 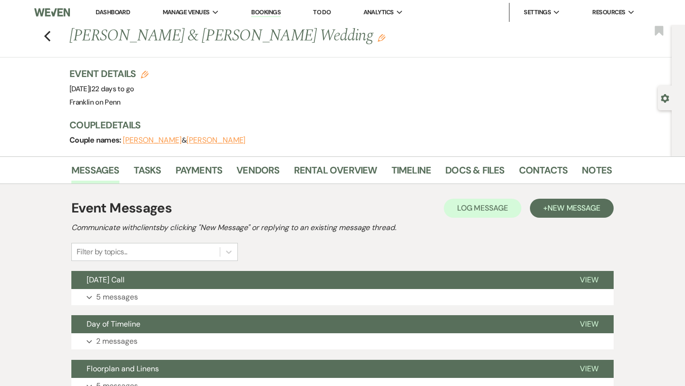 What do you see at coordinates (109, 74) in the screenshot?
I see `h3: Event Details` at bounding box center [109, 74].